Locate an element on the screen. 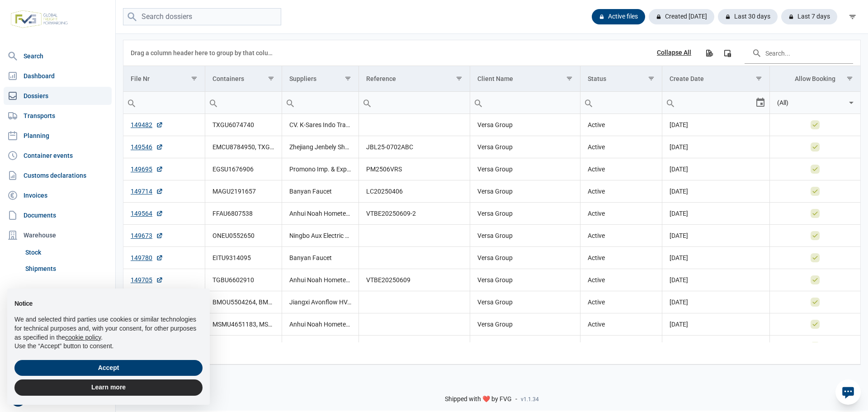 The image size is (868, 412). td: Jiangxi Avonflow HVAC Tech. Co., Ltd. is located at coordinates (320, 302).